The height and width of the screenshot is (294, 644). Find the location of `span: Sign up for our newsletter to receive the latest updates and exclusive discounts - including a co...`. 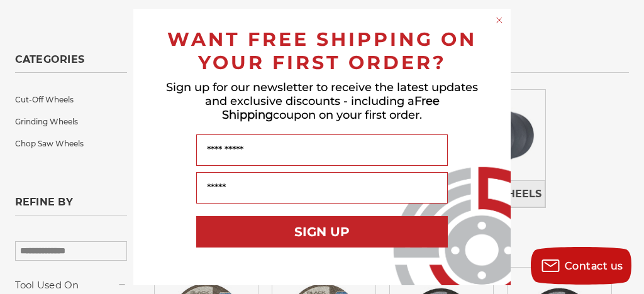

span: Sign up for our newsletter to receive the latest updates and exclusive discounts - including a co... is located at coordinates (322, 101).